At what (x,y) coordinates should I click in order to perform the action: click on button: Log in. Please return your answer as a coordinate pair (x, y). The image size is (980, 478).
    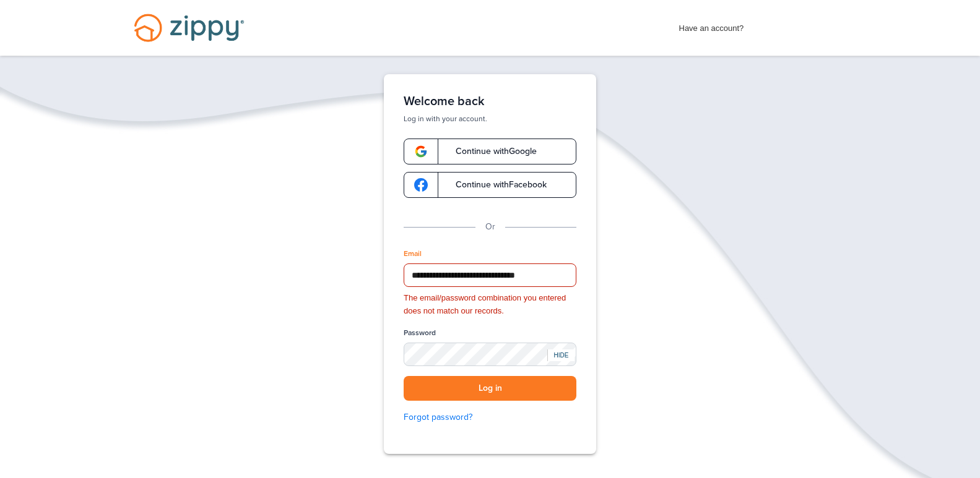
    Looking at the image, I should click on (490, 388).